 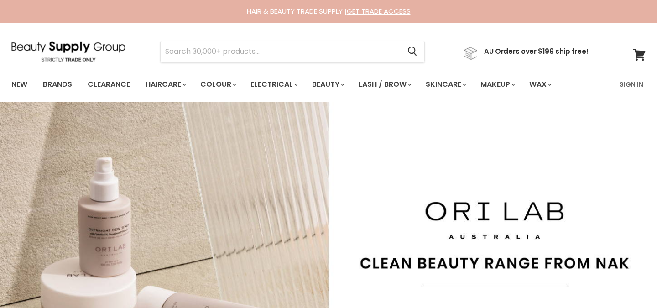 I want to click on a: Brands, so click(x=57, y=84).